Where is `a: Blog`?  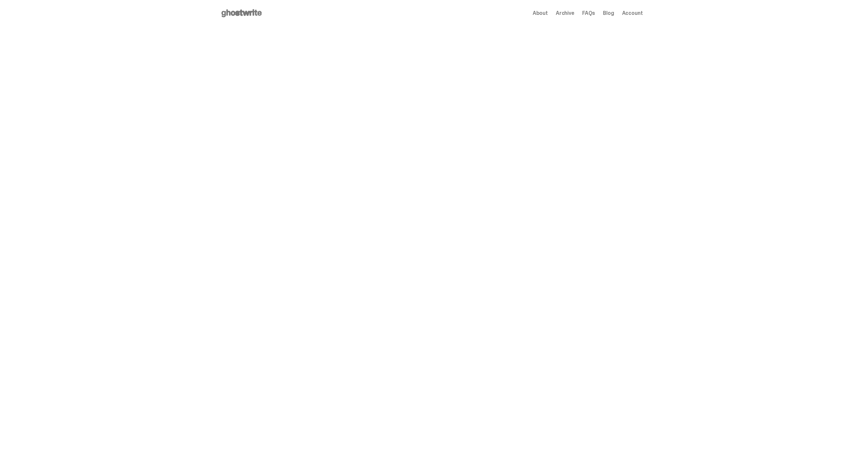
a: Blog is located at coordinates (608, 13).